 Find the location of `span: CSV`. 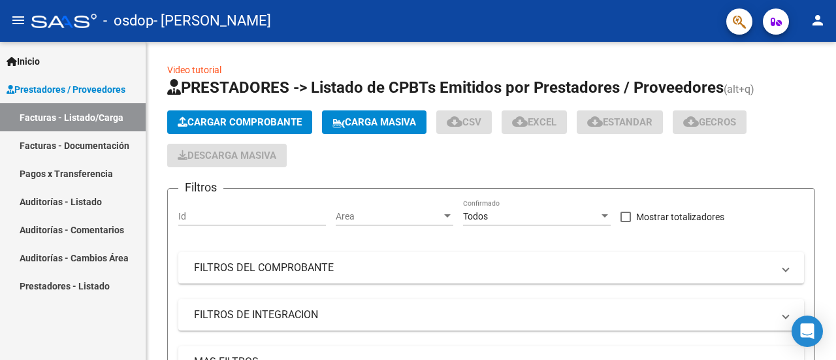

span: CSV is located at coordinates (464, 122).